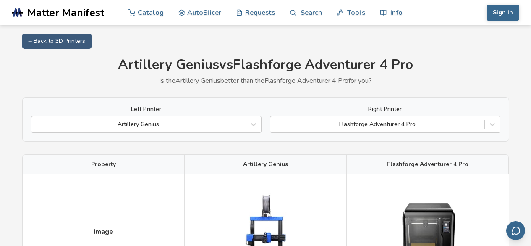 The height and width of the screenshot is (246, 531). I want to click on span: Flashforge Adventurer 4 Pro, so click(428, 164).